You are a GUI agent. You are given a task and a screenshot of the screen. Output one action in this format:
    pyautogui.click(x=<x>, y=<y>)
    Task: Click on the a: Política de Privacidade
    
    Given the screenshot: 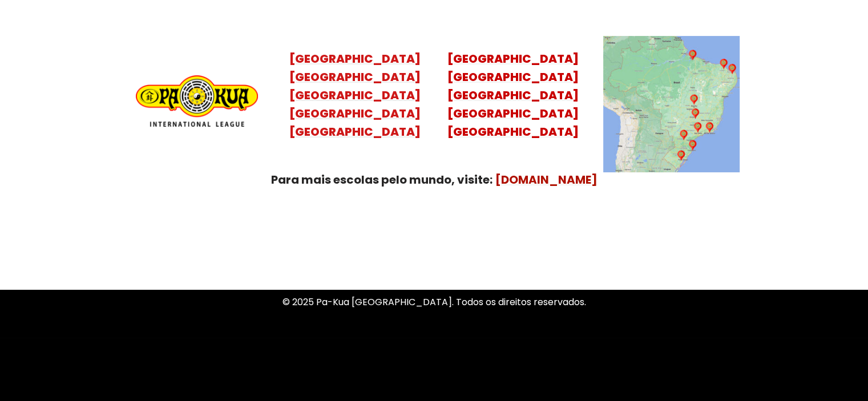 What is the action you would take?
    pyautogui.click(x=434, y=349)
    